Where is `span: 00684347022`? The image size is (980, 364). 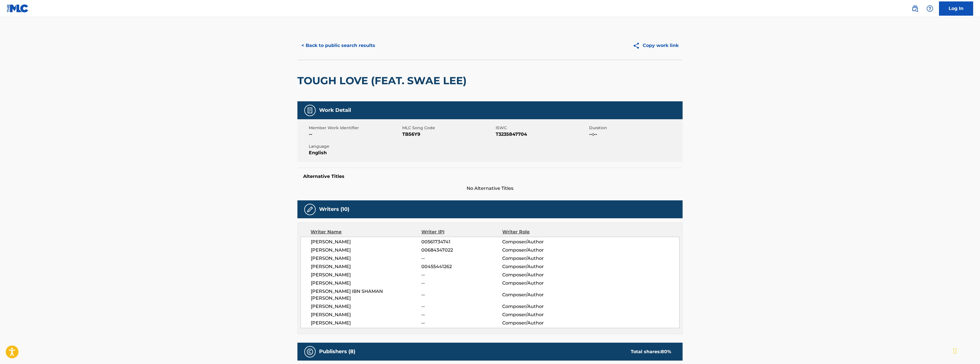
span: 00684347022 is located at coordinates (462, 250).